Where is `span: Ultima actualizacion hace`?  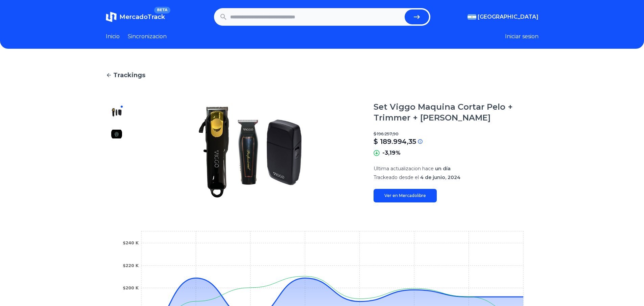
span: Ultima actualizacion hace is located at coordinates (404, 168).